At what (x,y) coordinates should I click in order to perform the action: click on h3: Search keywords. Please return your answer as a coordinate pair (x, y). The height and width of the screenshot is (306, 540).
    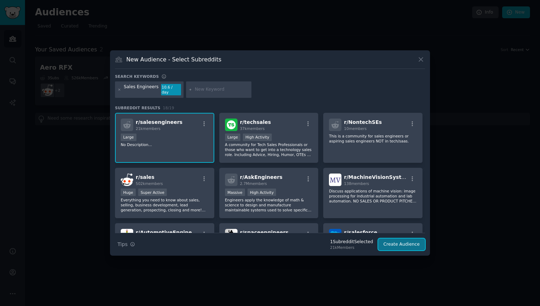
    Looking at the image, I should click on (137, 76).